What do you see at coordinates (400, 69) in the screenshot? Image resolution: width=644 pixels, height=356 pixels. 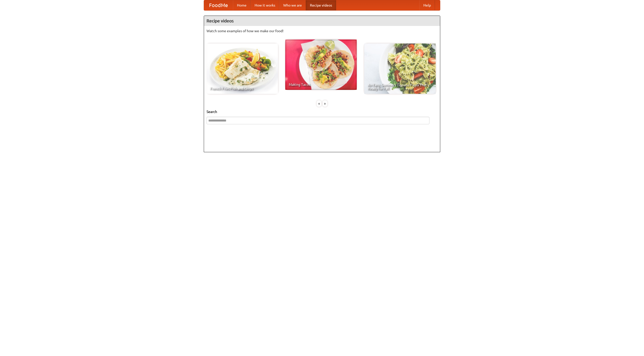 I see `a: An Easy, Summery Tomato Pasta That's Ready for Fall` at bounding box center [400, 69].